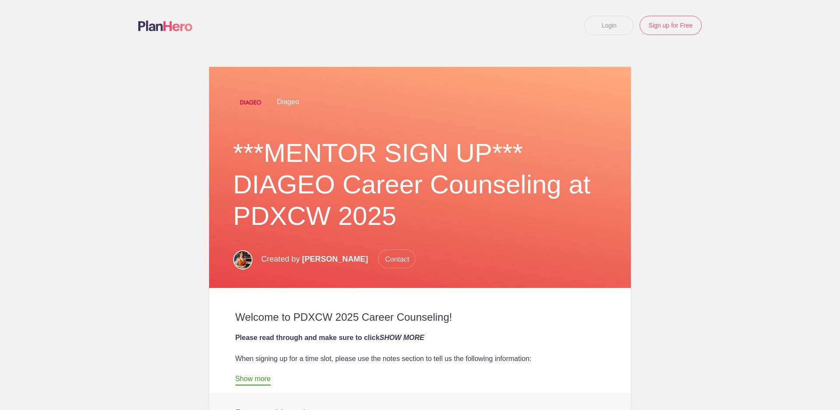 The height and width of the screenshot is (410, 840). What do you see at coordinates (338, 259) in the screenshot?
I see `p: Created by` at bounding box center [338, 259].